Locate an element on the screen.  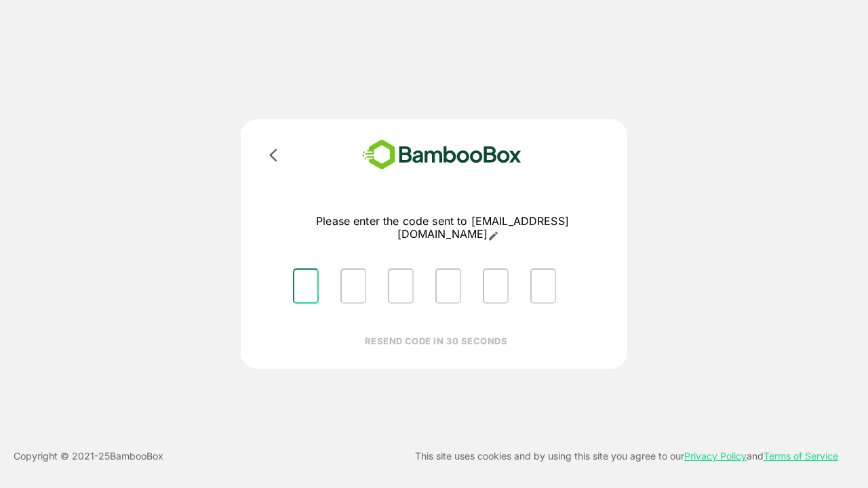
input: Please enter OTP character 4 is located at coordinates (448, 286).